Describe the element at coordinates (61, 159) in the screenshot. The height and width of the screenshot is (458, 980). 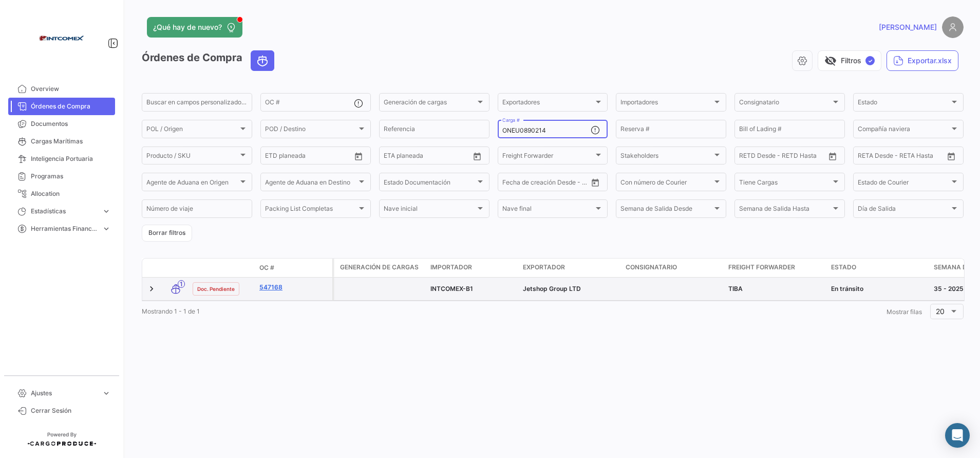
I see `a: Inteligencia Portuaria` at that location.